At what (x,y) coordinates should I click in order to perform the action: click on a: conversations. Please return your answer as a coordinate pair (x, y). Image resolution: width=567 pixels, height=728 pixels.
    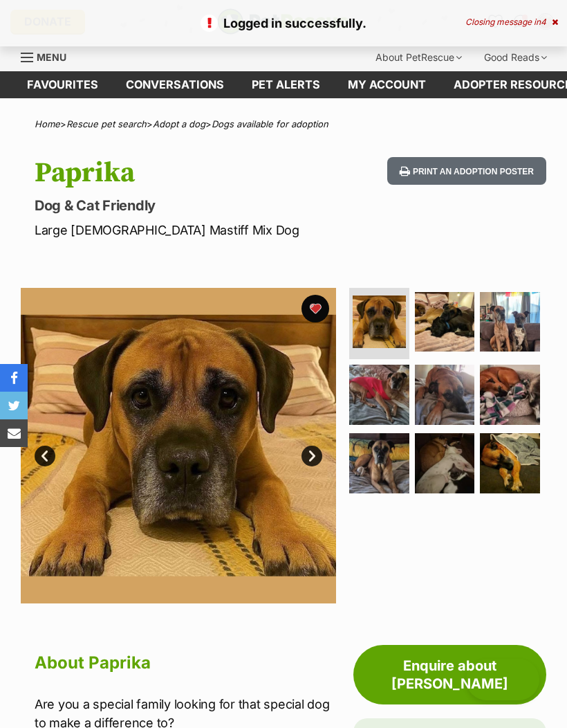
    Looking at the image, I should click on (175, 85).